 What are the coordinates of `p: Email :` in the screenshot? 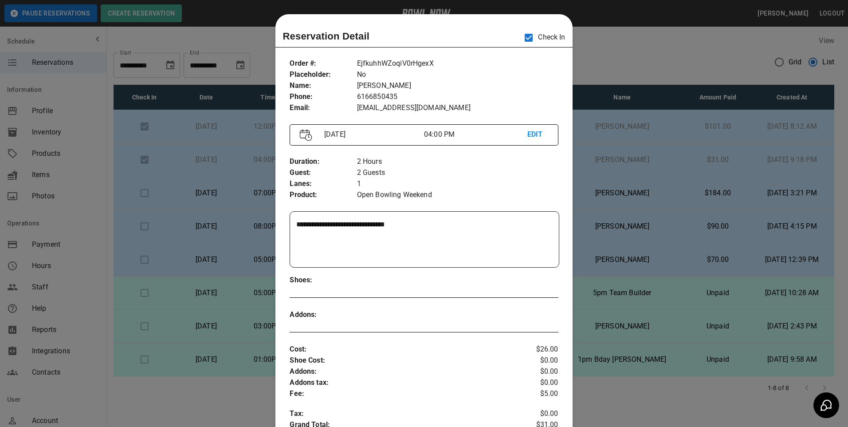 It's located at (323, 108).